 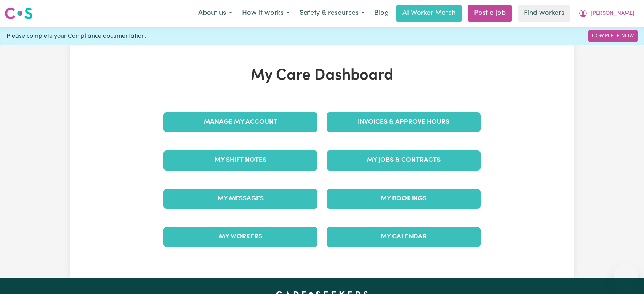 What do you see at coordinates (266, 13) in the screenshot?
I see `button: How it works` at bounding box center [266, 13].